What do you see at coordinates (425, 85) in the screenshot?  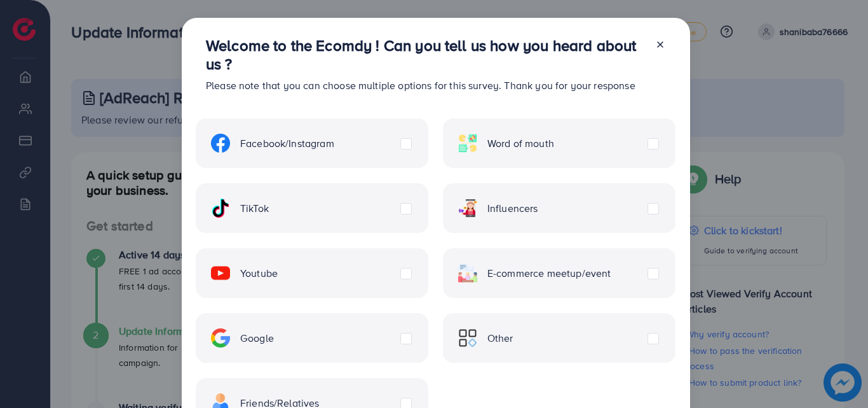 I see `p: Please note that you can choose multiple options for this survey. Thank you for your response` at bounding box center [425, 85].